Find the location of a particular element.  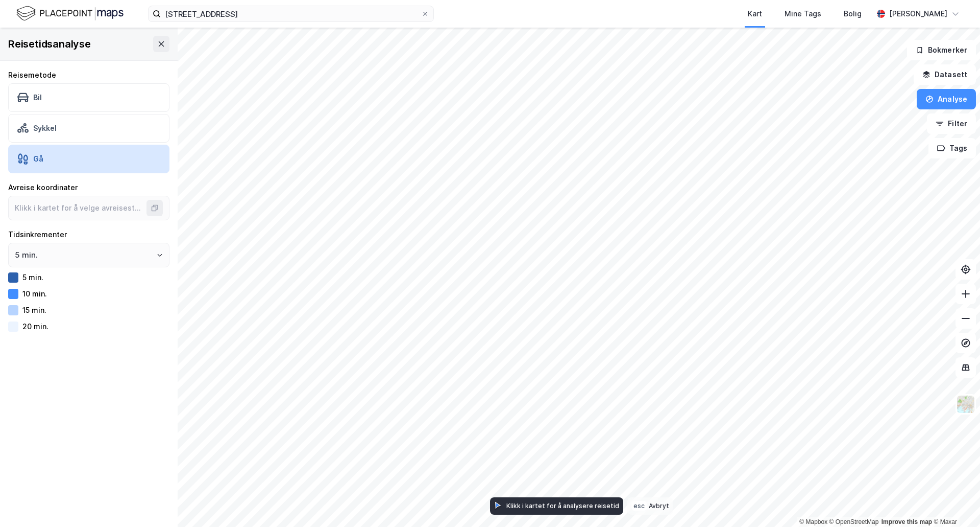

div: Kontrollprogram for chat is located at coordinates (955, 502).